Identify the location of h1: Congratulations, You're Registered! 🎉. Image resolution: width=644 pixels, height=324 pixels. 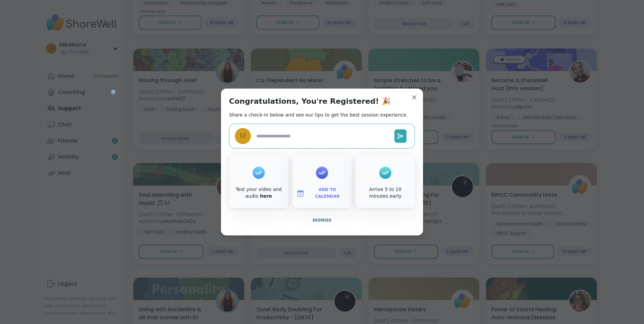
(310, 101).